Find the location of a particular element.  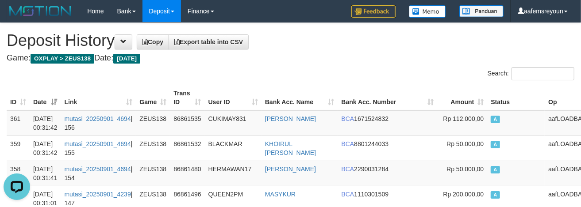

a: mutasi_20250901_4239 is located at coordinates (98, 195).